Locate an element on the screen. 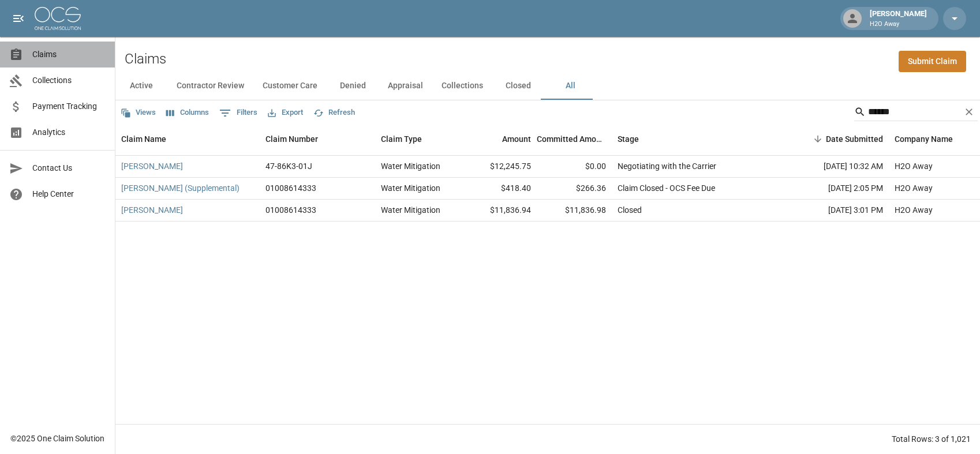 The height and width of the screenshot is (454, 980). button: Views is located at coordinates (138, 112).